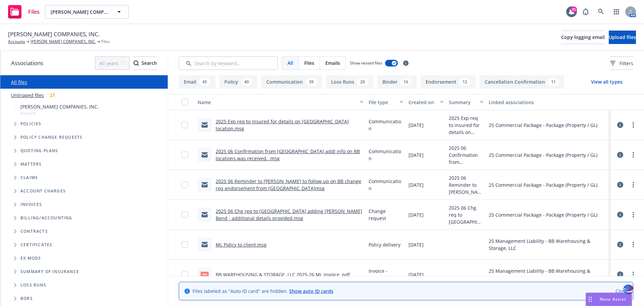  What do you see at coordinates (350, 82) in the screenshot?
I see `button: Loss Runs` at bounding box center [350, 82].